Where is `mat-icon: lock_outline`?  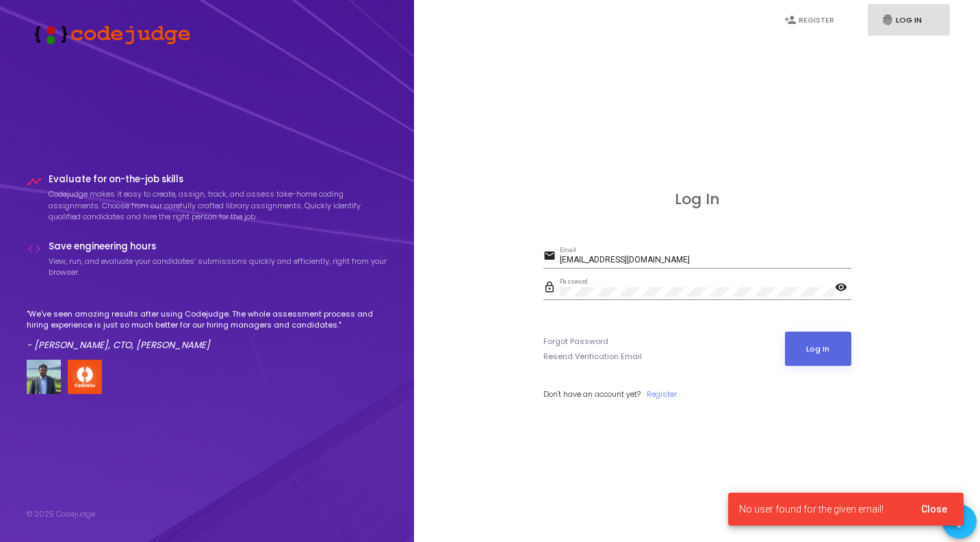 mat-icon: lock_outline is located at coordinates (552, 288).